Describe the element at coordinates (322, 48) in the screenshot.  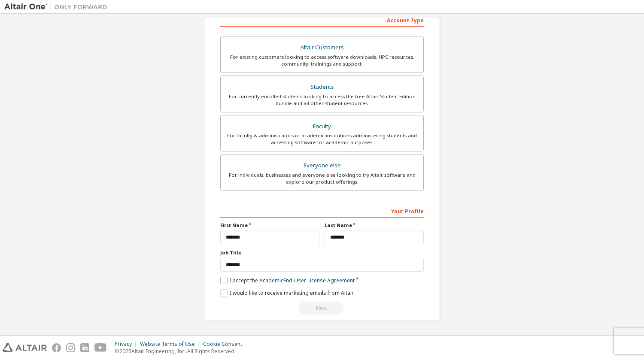
I see `div: Altair Customers` at that location.